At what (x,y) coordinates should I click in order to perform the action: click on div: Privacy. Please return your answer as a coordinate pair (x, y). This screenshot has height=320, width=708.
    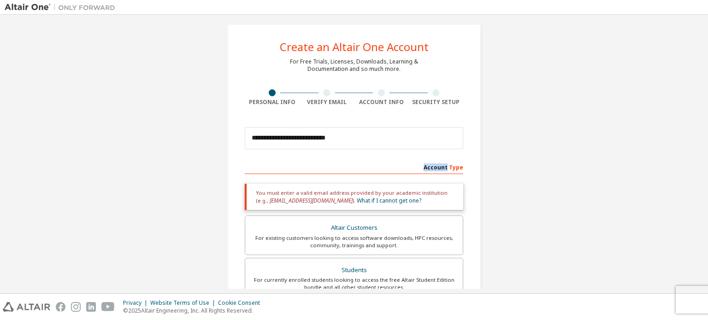
    Looking at the image, I should click on (136, 303).